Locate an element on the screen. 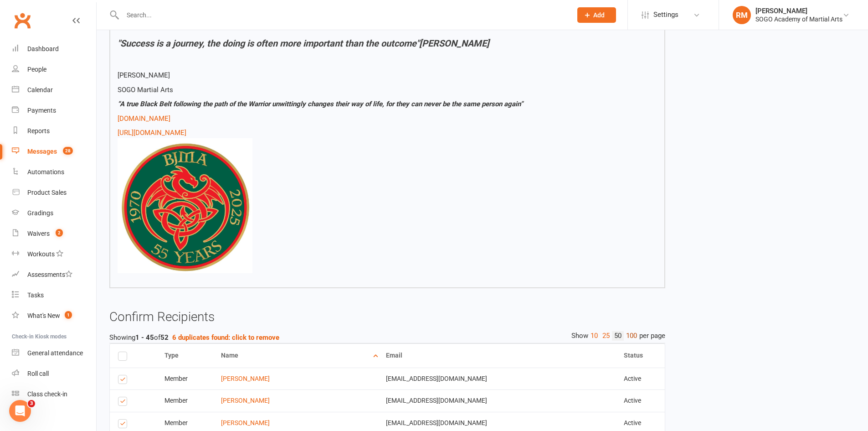  a: People is located at coordinates (53, 69).